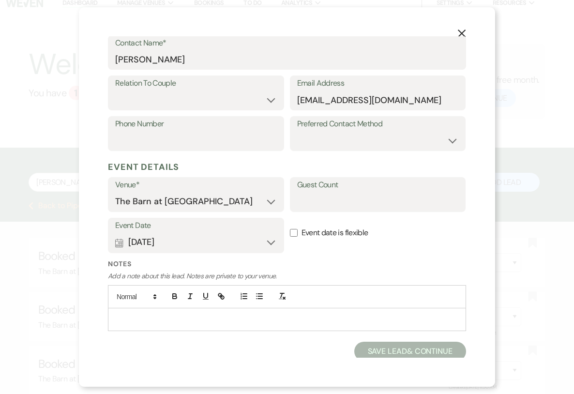 The height and width of the screenshot is (394, 574). What do you see at coordinates (287, 276) in the screenshot?
I see `p: Add a note about this lead. Notes are private to your venue.` at bounding box center [287, 276].